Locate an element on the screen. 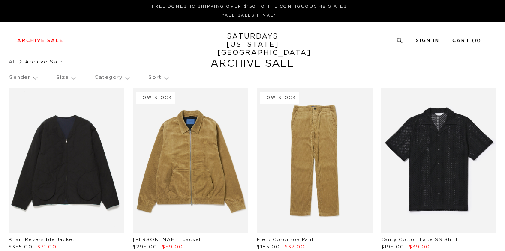  span: $355.00 is located at coordinates (21, 247).